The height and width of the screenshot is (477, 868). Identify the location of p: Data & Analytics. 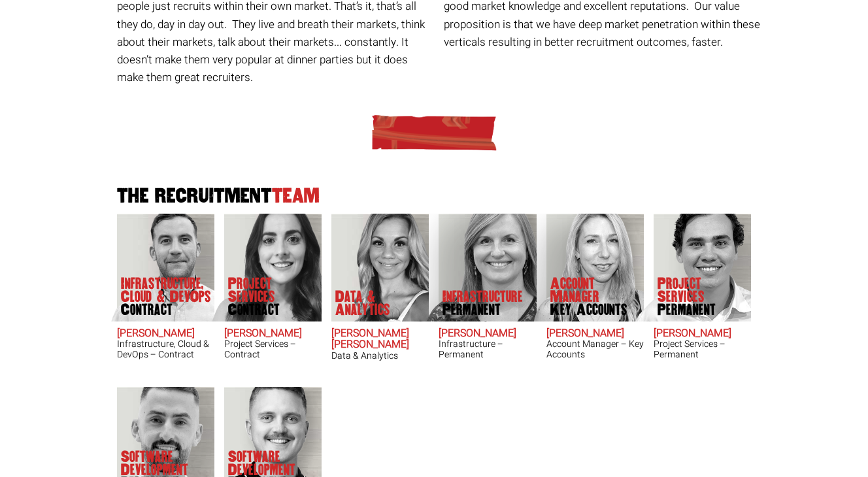
(381, 303).